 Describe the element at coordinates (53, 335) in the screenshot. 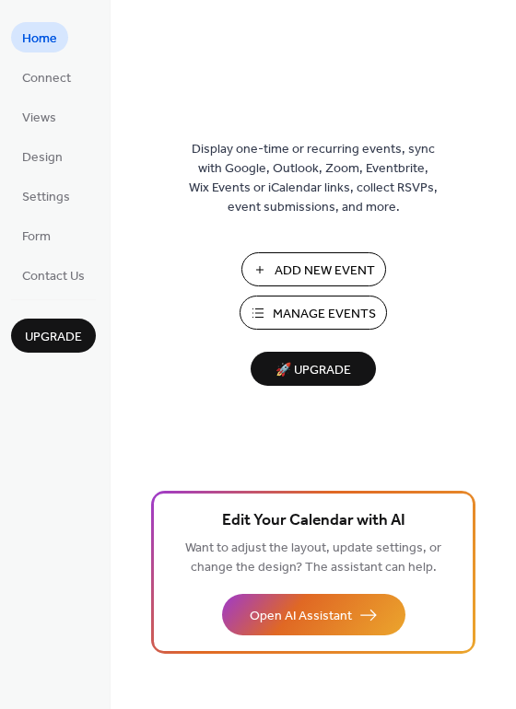

I see `button: Upgrade` at that location.